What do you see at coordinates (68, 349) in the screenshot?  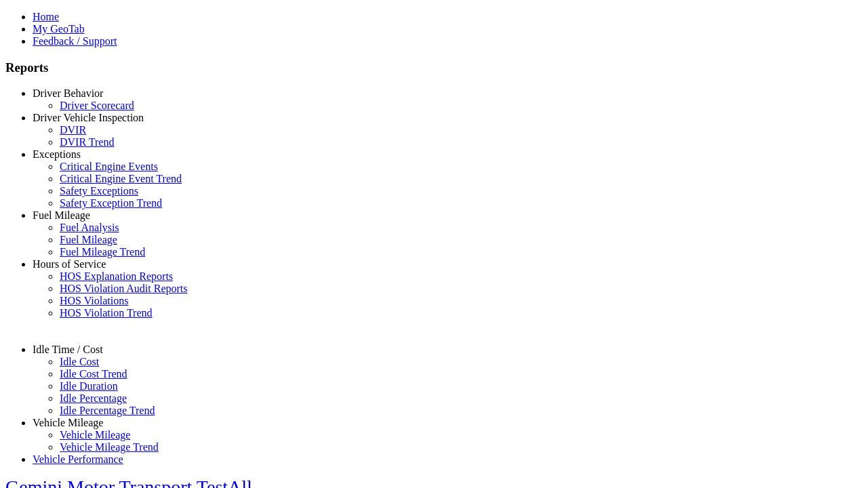 I see `a: Idle Time / Cost` at bounding box center [68, 349].